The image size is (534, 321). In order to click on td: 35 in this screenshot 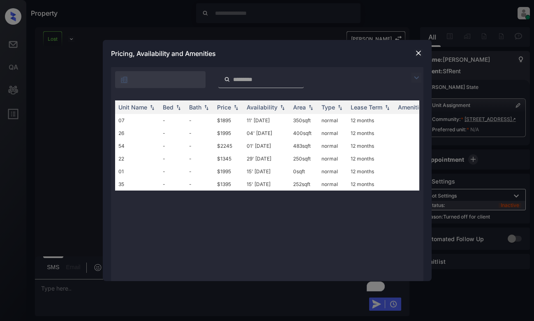, I will do `click(137, 184)`.